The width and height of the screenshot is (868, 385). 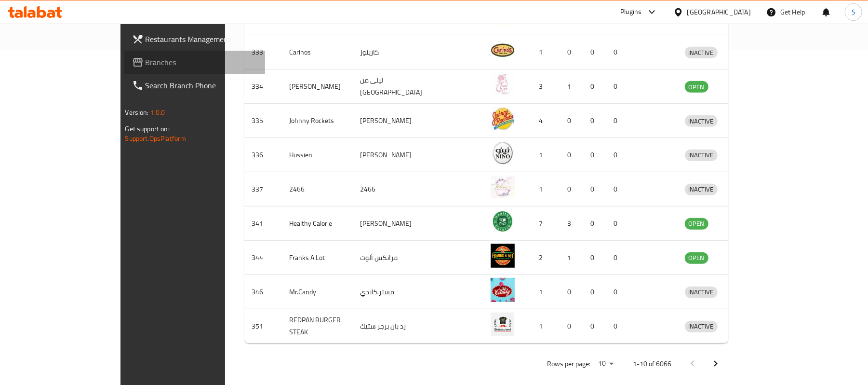 What do you see at coordinates (156, 138) in the screenshot?
I see `a: Support.OpsPlatform` at bounding box center [156, 138].